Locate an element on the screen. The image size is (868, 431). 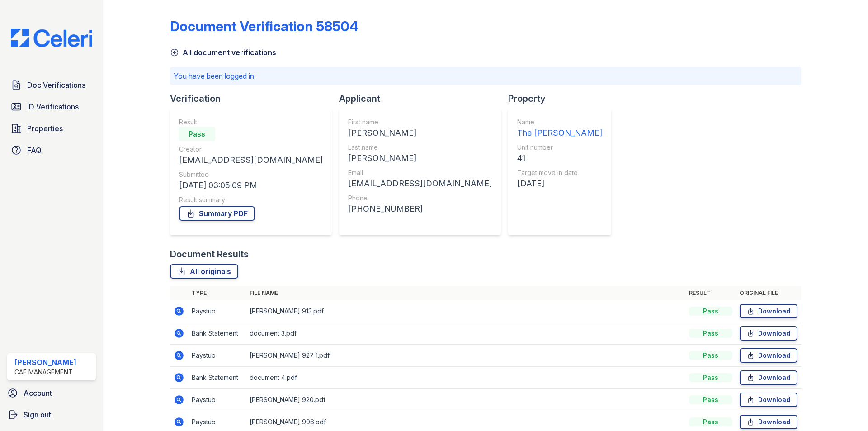
div: Property is located at coordinates (563, 99).